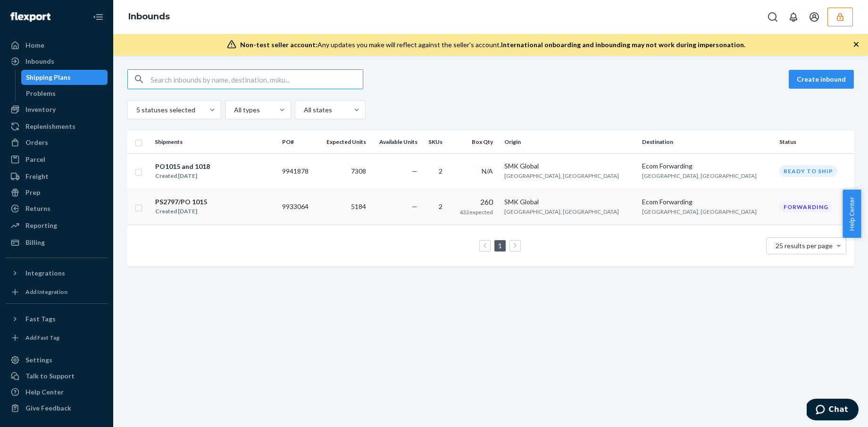 The image size is (868, 427). What do you see at coordinates (804, 245) in the screenshot?
I see `span: 25 results per page` at bounding box center [804, 245].